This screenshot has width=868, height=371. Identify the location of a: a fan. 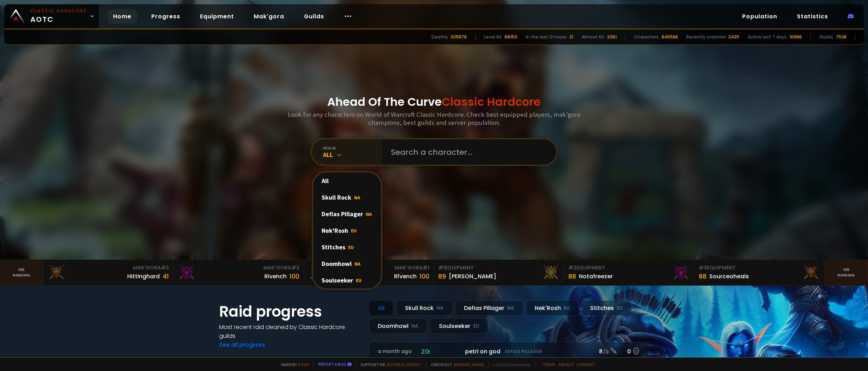
(303, 365).